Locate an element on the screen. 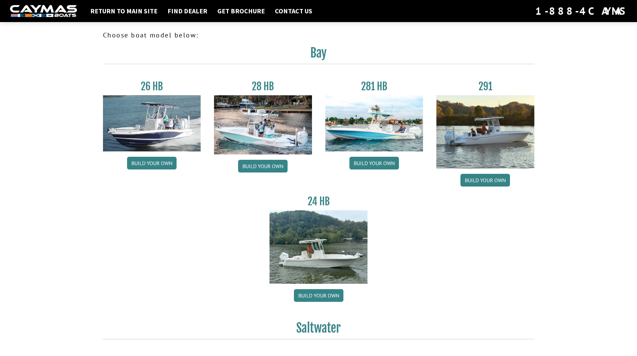 This screenshot has height=356, width=637. h3: 281 HB is located at coordinates (374, 86).